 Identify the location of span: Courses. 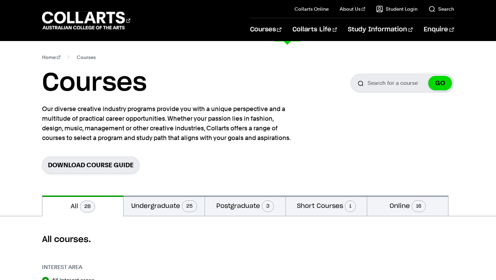
(86, 57).